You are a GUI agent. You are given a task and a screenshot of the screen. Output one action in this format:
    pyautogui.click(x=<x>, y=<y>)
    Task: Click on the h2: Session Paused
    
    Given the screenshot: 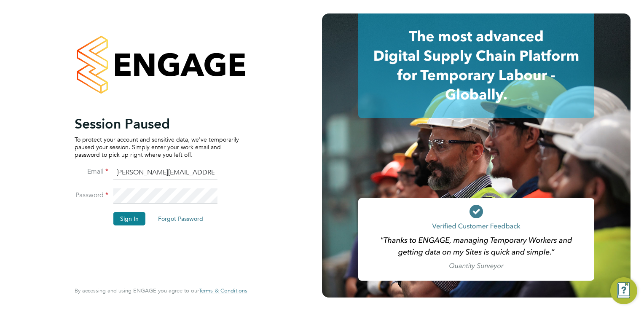 What is the action you would take?
    pyautogui.click(x=157, y=124)
    